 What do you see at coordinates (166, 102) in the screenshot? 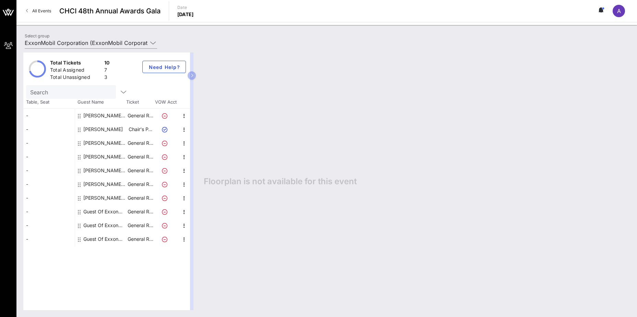
I see `span: VOW Acct` at bounding box center [166, 102].